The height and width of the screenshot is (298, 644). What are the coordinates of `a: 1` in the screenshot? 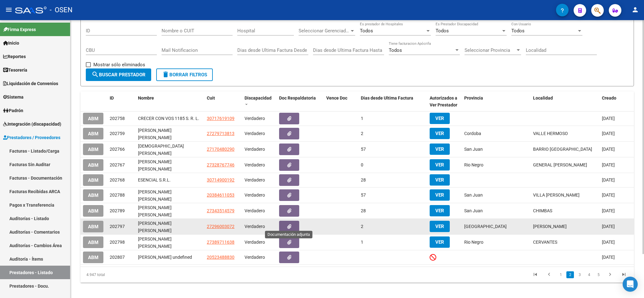 It's located at (560, 275).